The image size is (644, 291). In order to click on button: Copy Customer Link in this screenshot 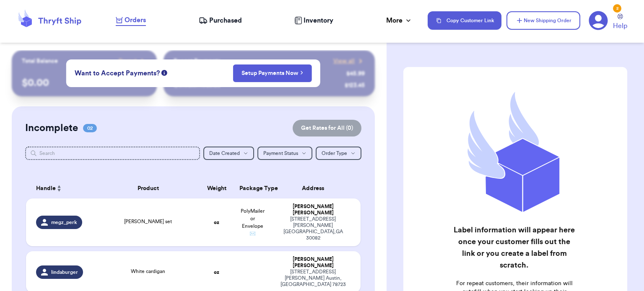, I will do `click(465, 21)`.